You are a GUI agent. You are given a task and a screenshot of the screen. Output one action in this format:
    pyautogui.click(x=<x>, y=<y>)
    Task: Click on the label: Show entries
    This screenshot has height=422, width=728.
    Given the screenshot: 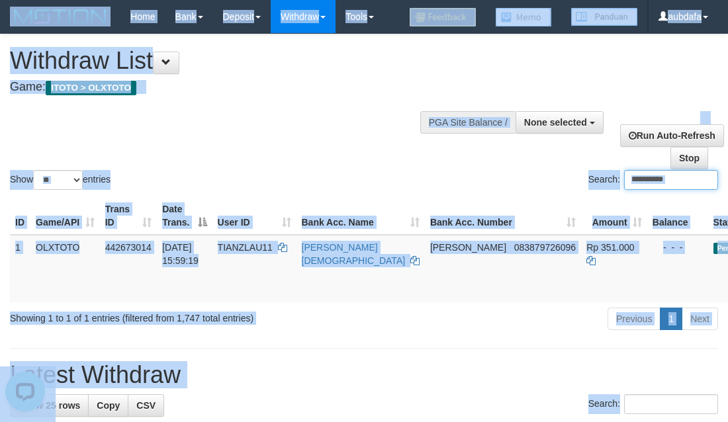 What is the action you would take?
    pyautogui.click(x=60, y=180)
    